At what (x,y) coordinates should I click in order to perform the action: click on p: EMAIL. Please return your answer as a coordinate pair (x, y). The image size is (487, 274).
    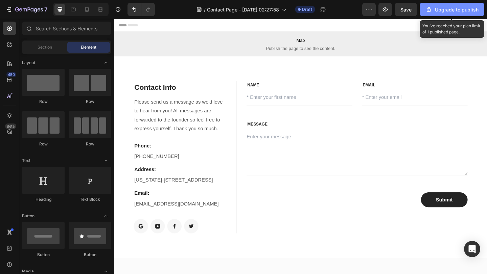
    Looking at the image, I should click on (327, 72).